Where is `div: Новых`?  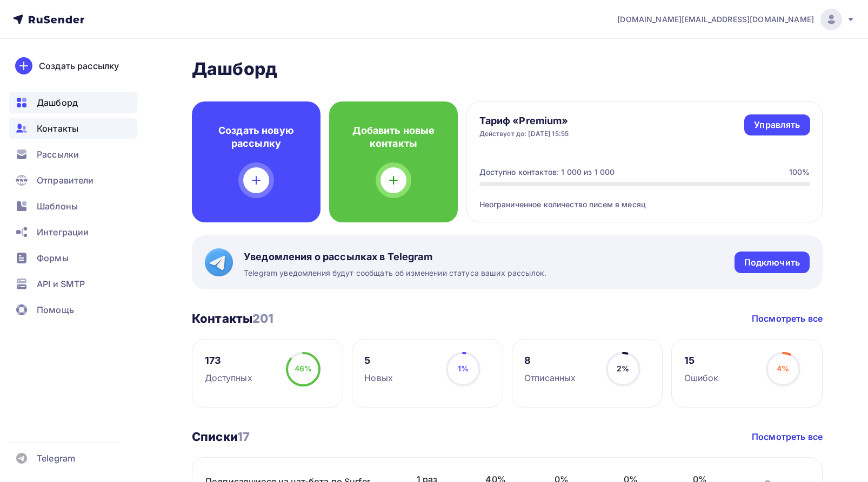
div: Новых is located at coordinates (378, 378).